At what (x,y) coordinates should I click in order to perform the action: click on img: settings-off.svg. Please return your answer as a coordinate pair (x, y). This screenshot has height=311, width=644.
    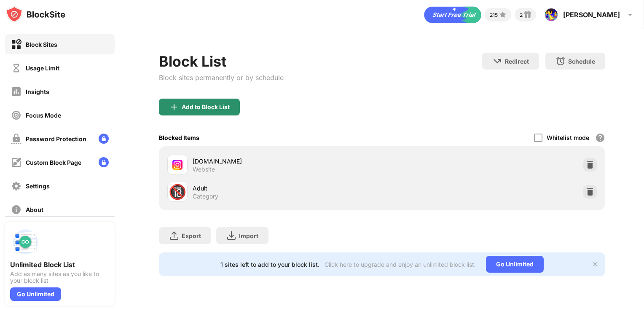
    Looking at the image, I should click on (16, 186).